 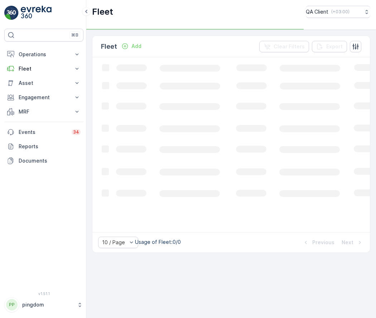 I want to click on p: QA Client, so click(x=317, y=12).